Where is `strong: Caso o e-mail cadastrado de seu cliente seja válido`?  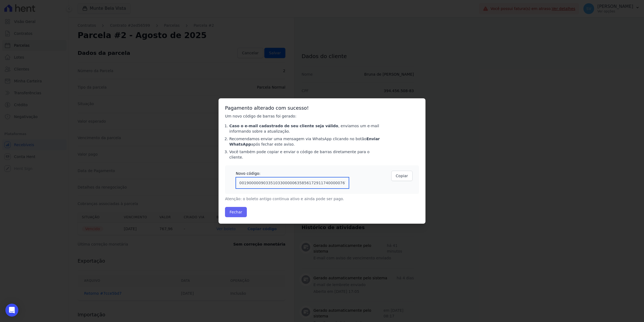
strong: Caso o e-mail cadastrado de seu cliente seja válido is located at coordinates (283, 125).